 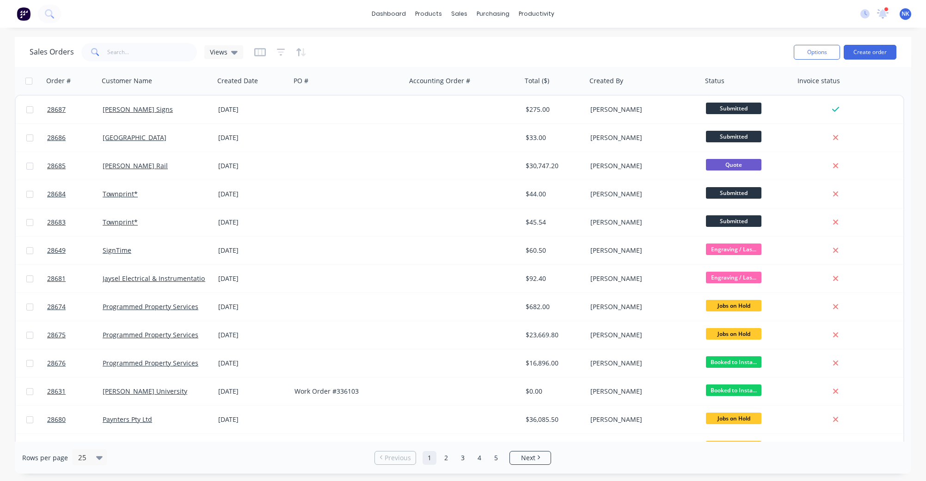 I want to click on a: 28649, so click(x=75, y=251).